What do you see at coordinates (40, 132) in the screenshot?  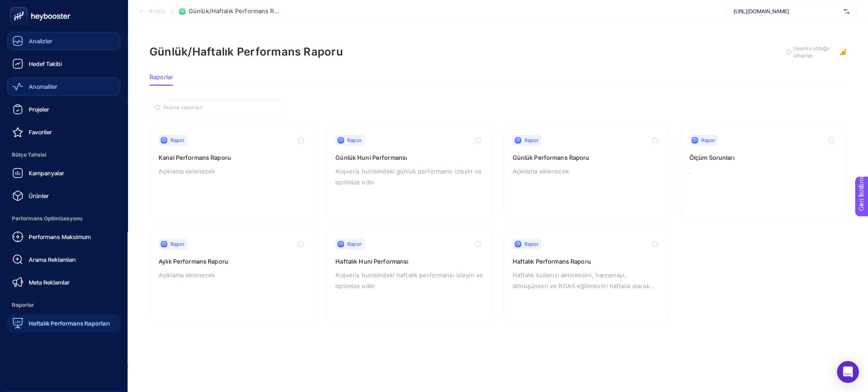 I see `font: Favoriler` at bounding box center [40, 132].